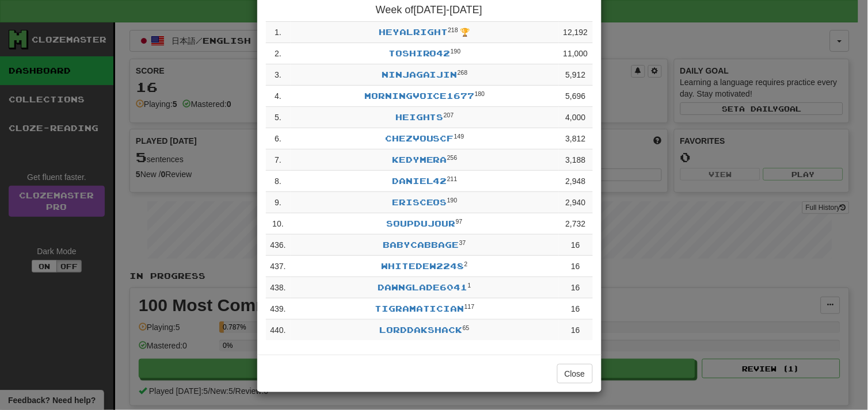 The height and width of the screenshot is (410, 868). What do you see at coordinates (420, 159) in the screenshot?
I see `a: kedymera` at bounding box center [420, 159].